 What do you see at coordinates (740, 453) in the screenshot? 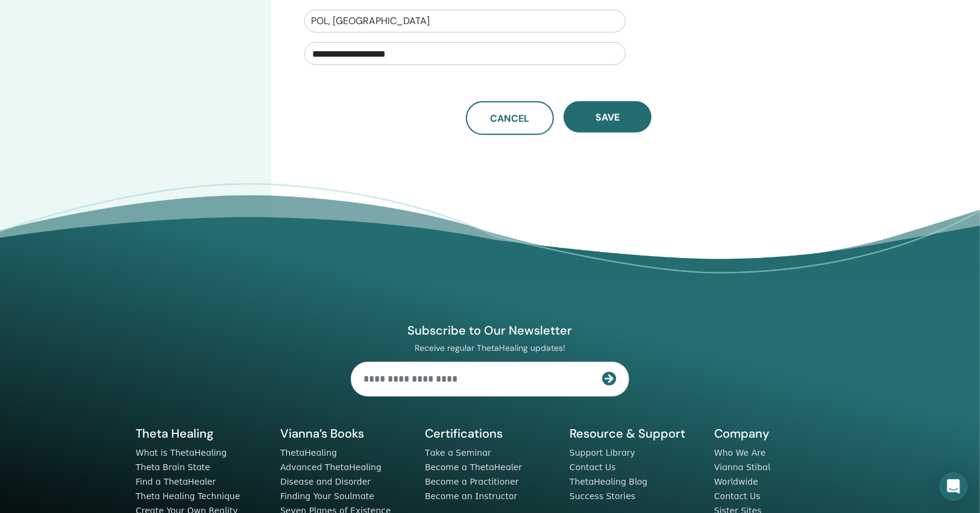
I see `a: Who We Are` at bounding box center [740, 453].